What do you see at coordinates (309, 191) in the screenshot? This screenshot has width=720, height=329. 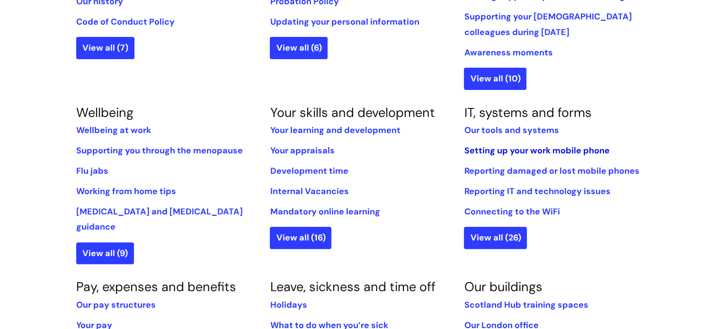 I see `a: Internal Vacancies` at bounding box center [309, 191].